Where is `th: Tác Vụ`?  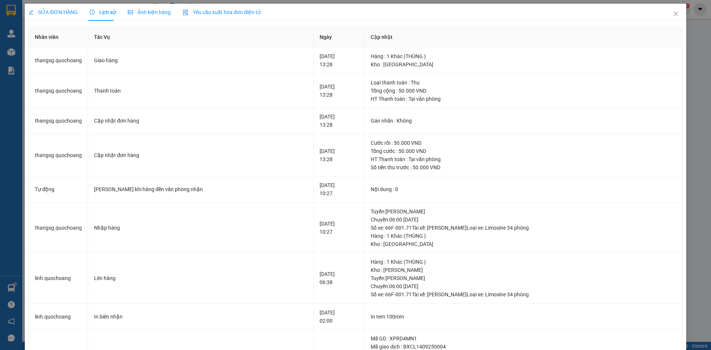
th: Tác Vụ is located at coordinates (201, 37).